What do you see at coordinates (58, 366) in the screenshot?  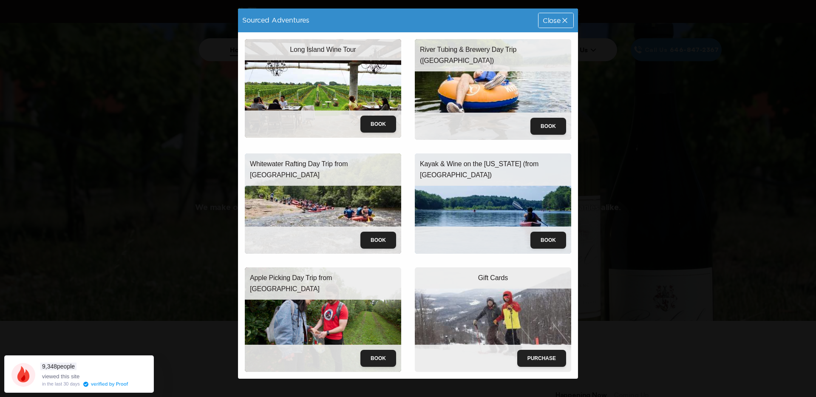 I see `span: people` at bounding box center [58, 366].